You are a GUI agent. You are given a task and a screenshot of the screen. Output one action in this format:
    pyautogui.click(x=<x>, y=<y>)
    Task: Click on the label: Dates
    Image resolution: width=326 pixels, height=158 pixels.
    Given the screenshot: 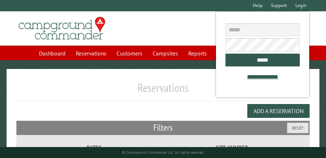 What is the action you would take?
    pyautogui.click(x=94, y=147)
    